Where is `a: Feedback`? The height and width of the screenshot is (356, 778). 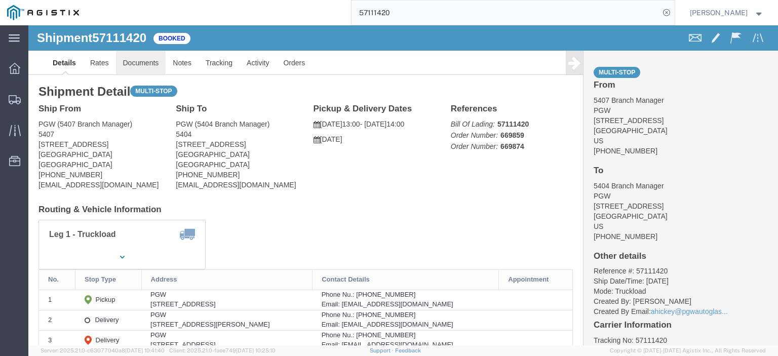
a: Feedback is located at coordinates (408, 351).